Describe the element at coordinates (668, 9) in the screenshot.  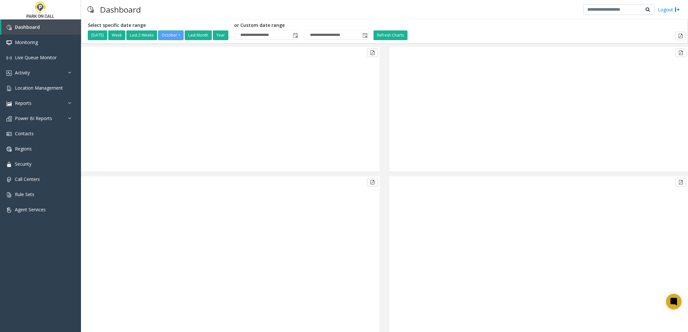
I see `a: Logout` at that location.